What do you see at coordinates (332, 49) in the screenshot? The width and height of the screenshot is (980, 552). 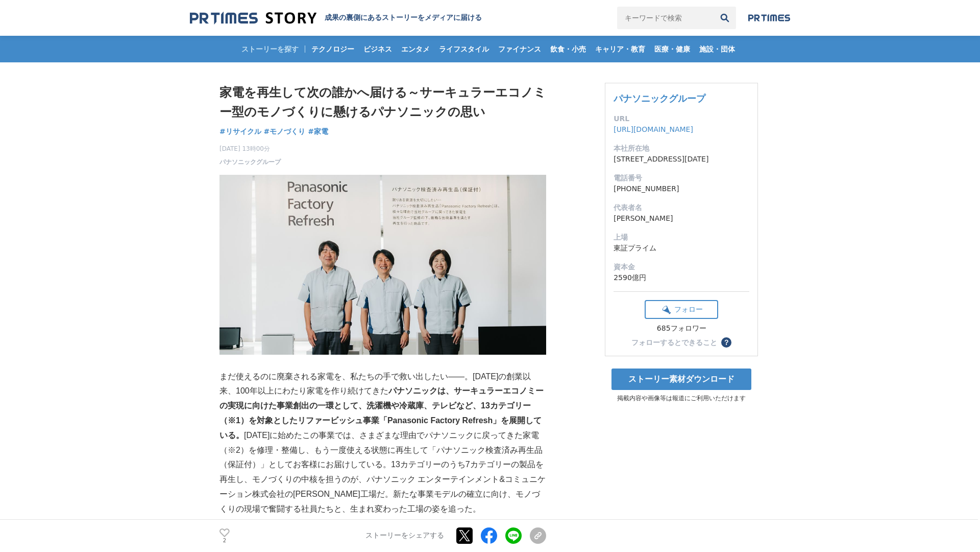 I see `span: テクノロジー` at bounding box center [332, 49].